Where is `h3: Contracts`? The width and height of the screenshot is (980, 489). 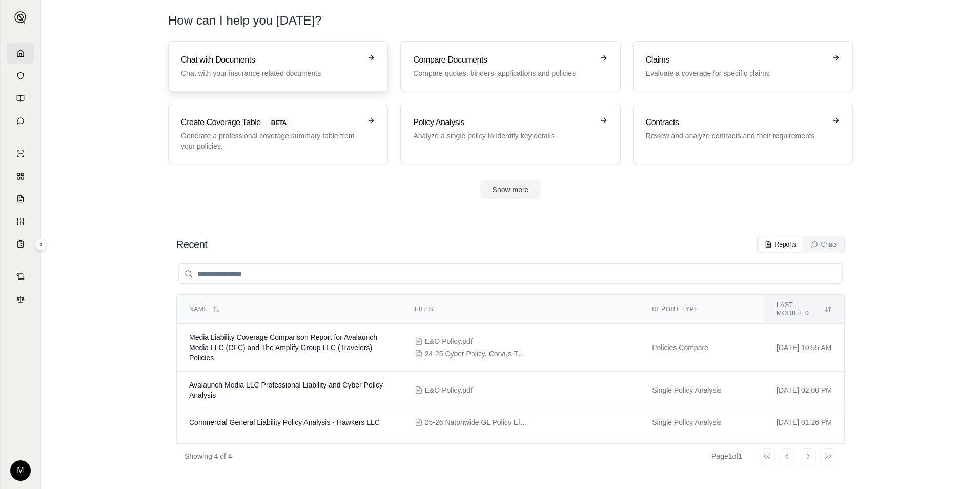
h3: Contracts is located at coordinates (736, 122).